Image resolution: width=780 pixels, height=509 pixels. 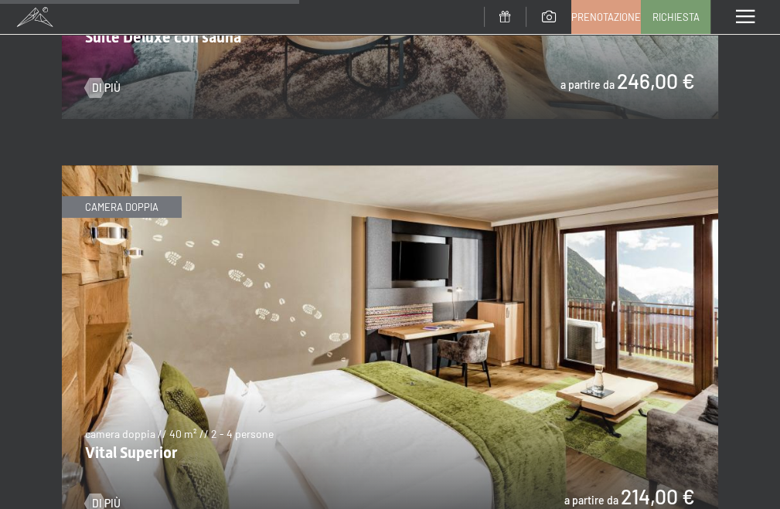 I want to click on a: Richiesta, so click(x=676, y=17).